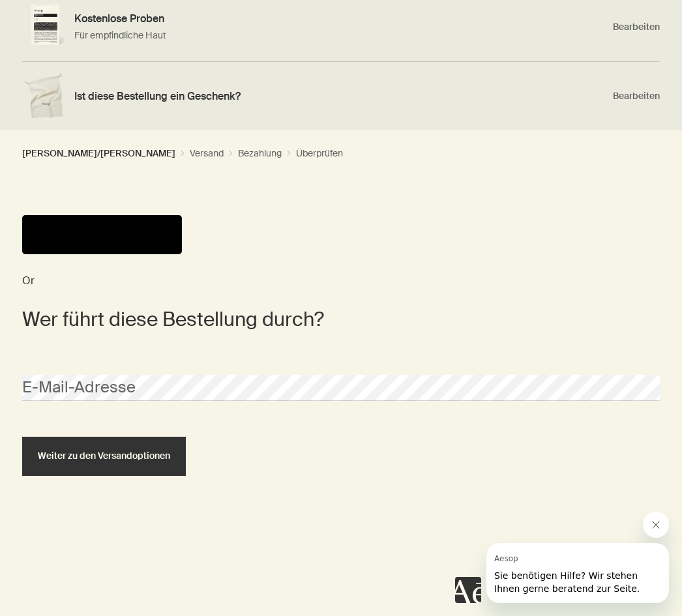  What do you see at coordinates (102, 235) in the screenshot?
I see `button: Pay` at bounding box center [102, 235].